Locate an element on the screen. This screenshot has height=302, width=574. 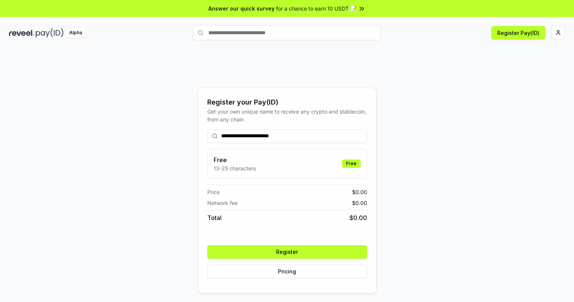
button: Register Pay(ID) is located at coordinates (518, 33).